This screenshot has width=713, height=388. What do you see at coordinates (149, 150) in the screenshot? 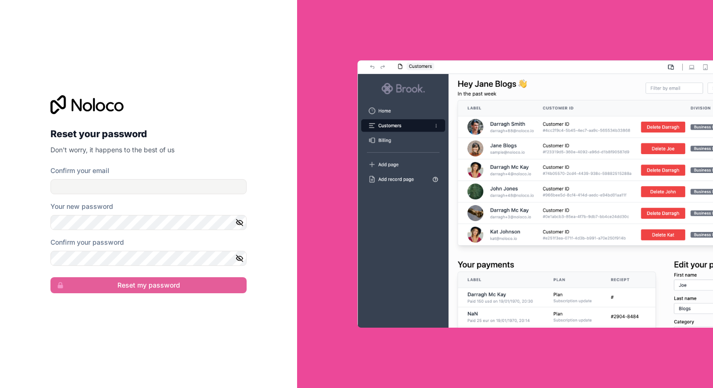
I see `p: Don't worry, it happens to the best of us` at bounding box center [149, 150].